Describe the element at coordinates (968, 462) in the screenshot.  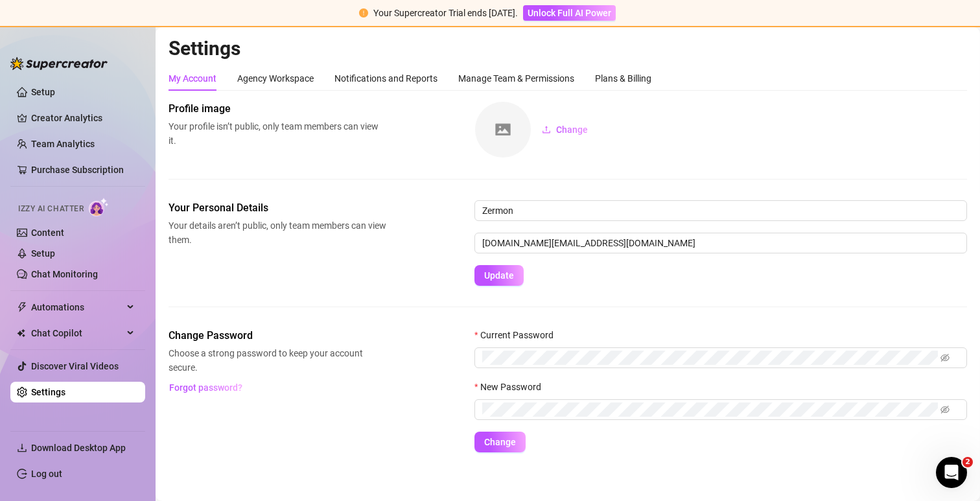
I see `span: 2` at that location.